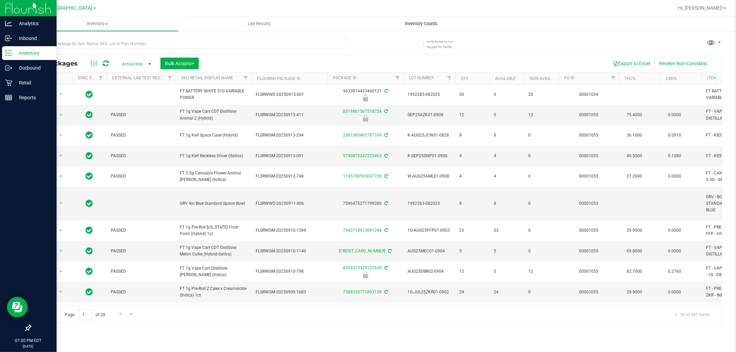 This screenshot has height=352, width=736. What do you see at coordinates (362, 156) in the screenshot?
I see `a: 5790875247225463` at bounding box center [362, 156].